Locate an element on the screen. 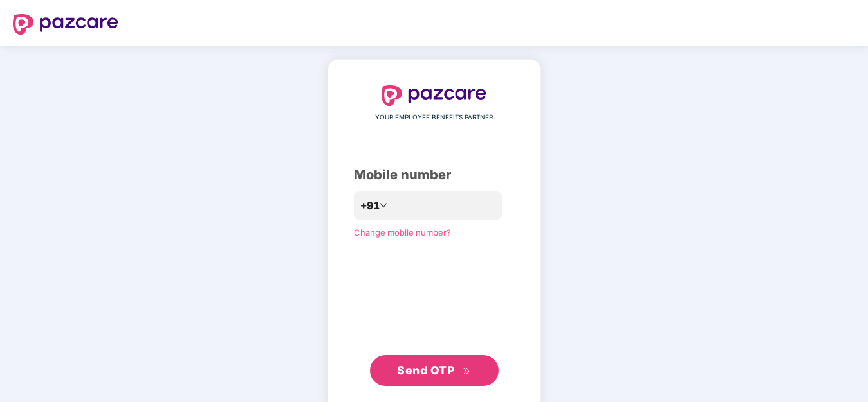  span: Change mobile number? is located at coordinates (402, 232).